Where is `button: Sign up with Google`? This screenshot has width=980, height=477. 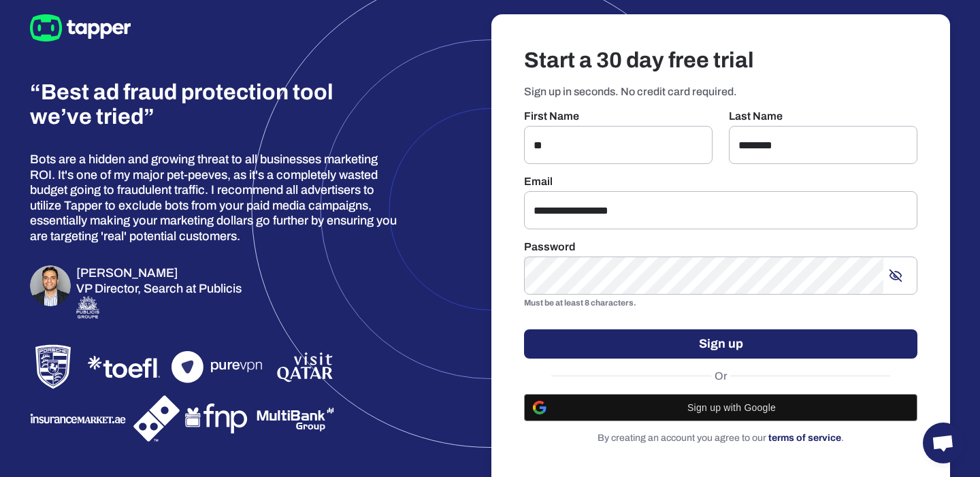 button: Sign up with Google is located at coordinates (720, 408).